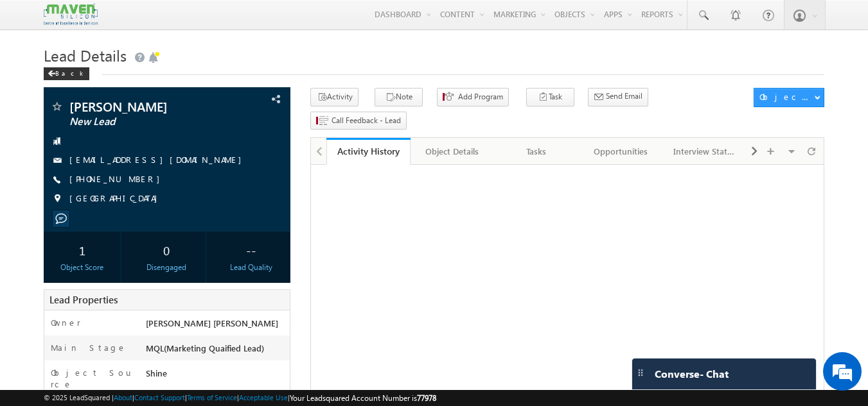 Image resolution: width=868 pixels, height=406 pixels. What do you see at coordinates (536, 152) in the screenshot?
I see `div: Tasks` at bounding box center [536, 152].